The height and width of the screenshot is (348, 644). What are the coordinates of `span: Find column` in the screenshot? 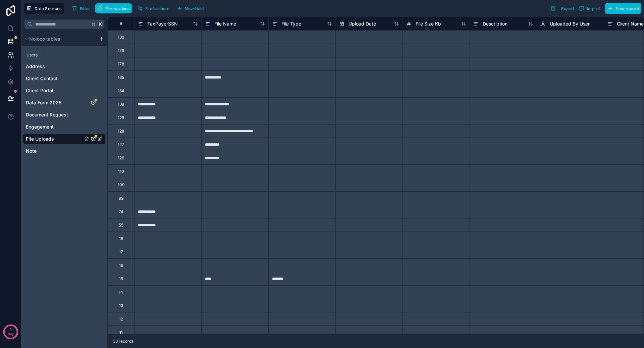 It's located at (157, 9).